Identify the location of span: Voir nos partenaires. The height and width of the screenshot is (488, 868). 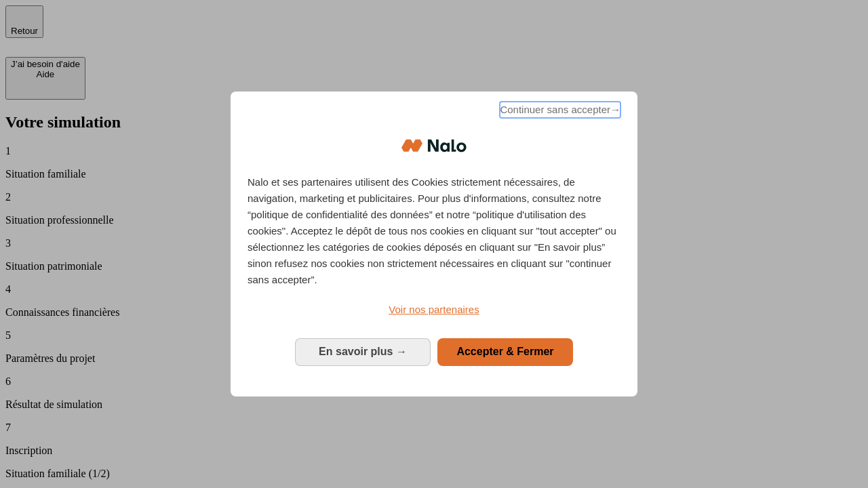
(433, 309).